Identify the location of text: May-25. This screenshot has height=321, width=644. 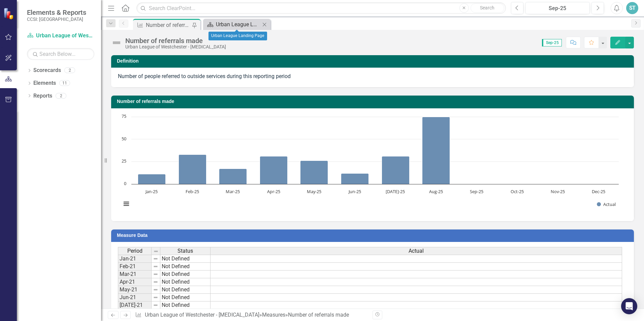
(314, 191).